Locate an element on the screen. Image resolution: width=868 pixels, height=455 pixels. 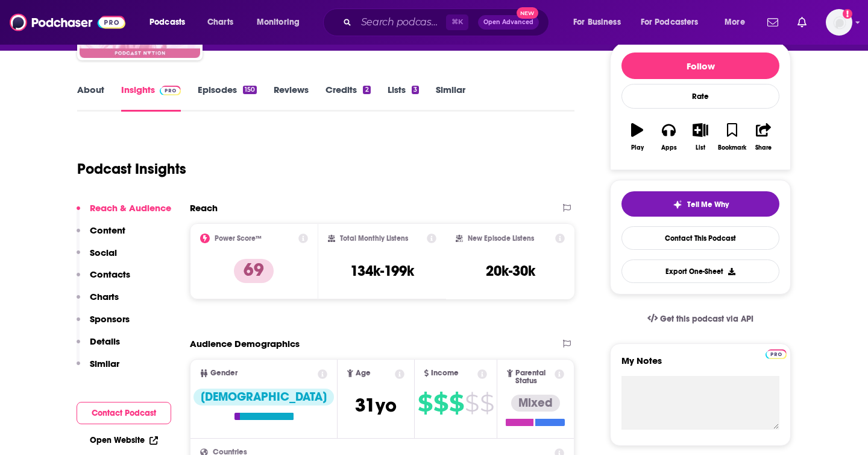
label: My Notes is located at coordinates (701, 365).